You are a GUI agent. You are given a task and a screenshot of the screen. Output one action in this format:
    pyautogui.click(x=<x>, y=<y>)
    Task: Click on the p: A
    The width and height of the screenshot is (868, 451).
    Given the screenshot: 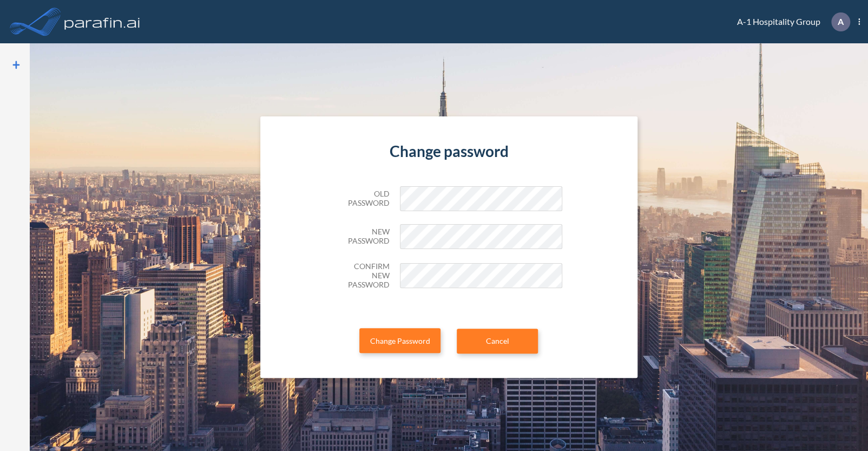 What is the action you would take?
    pyautogui.click(x=840, y=22)
    